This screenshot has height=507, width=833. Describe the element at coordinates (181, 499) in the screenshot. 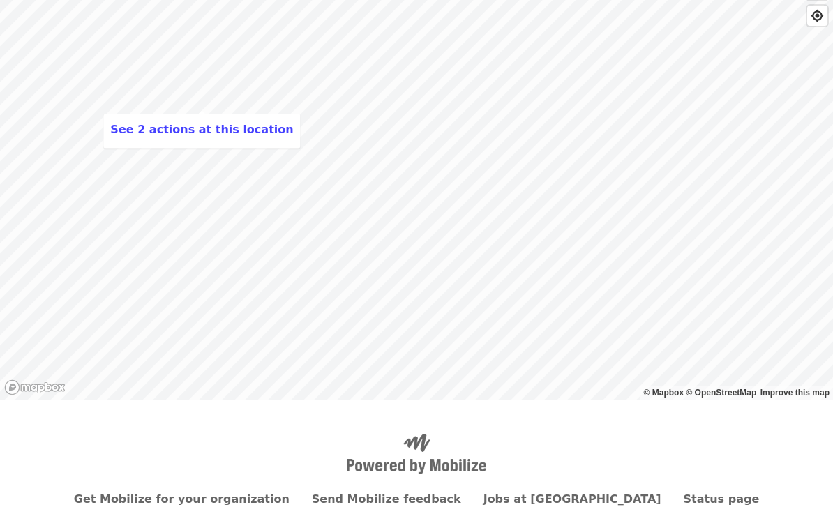

I see `span: Get Mobilize for your organization` at that location.